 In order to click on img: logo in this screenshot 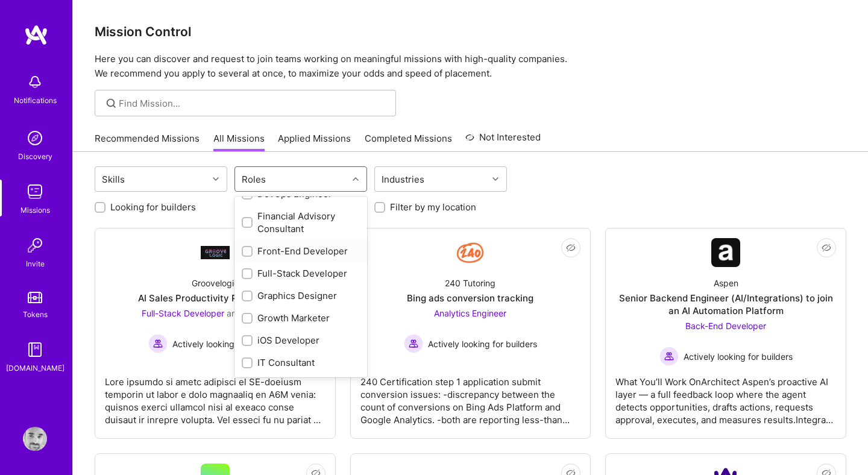, I will do `click(36, 35)`.